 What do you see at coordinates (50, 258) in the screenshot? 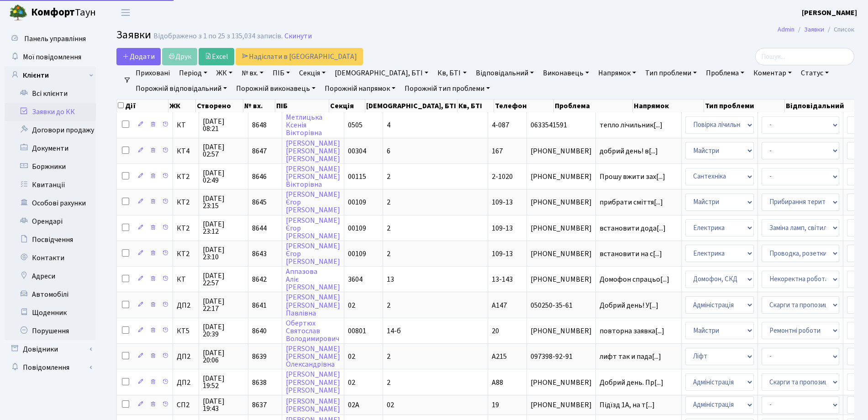
I see `a: Контакти` at bounding box center [50, 258].